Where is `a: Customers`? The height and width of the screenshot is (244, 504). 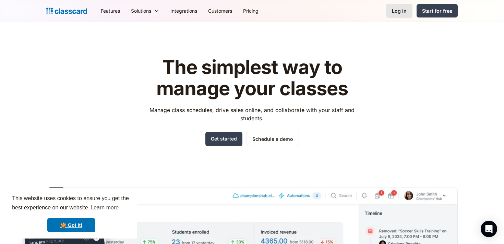 a: Customers is located at coordinates (220, 11).